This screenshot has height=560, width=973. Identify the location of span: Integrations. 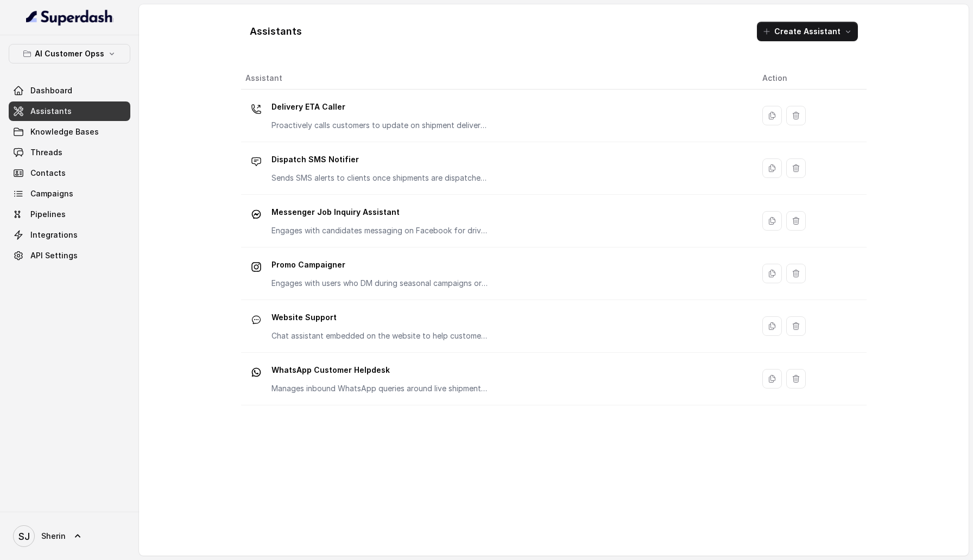
(54, 235).